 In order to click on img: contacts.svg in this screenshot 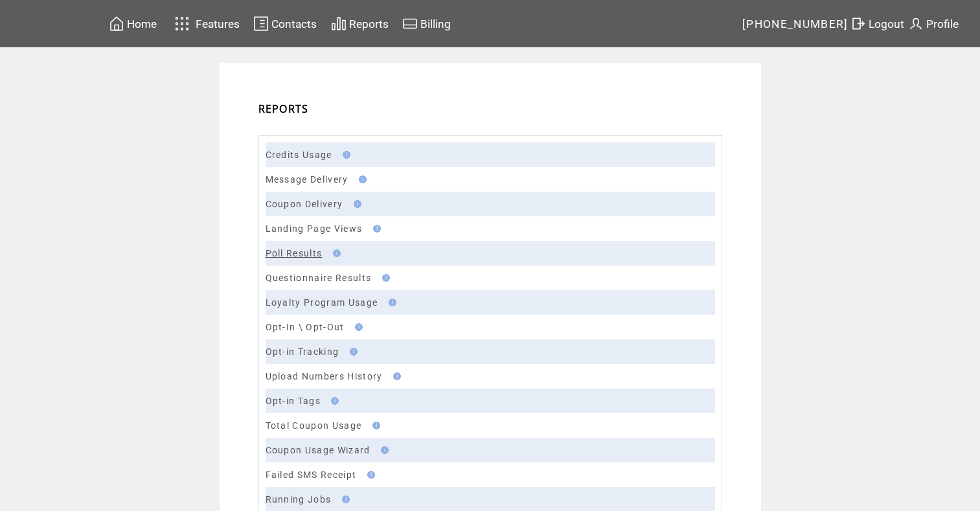, I will do `click(261, 24)`.